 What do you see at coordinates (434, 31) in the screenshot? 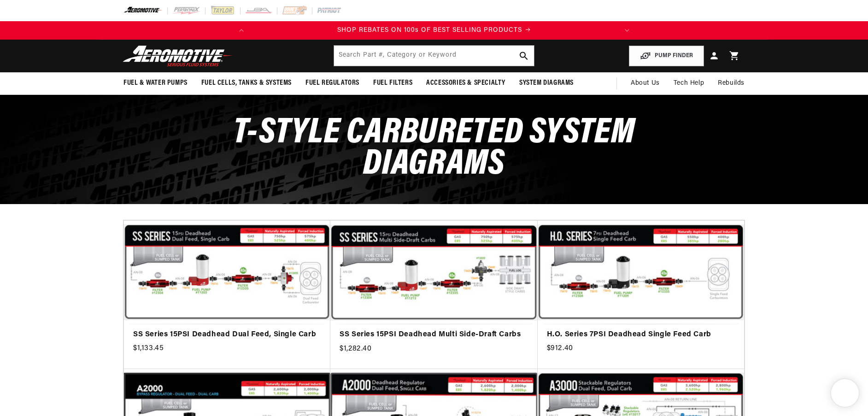
I see `a: SHOP REBATES ON 100s OF BEST SELLING PRODUCTS` at bounding box center [434, 31].